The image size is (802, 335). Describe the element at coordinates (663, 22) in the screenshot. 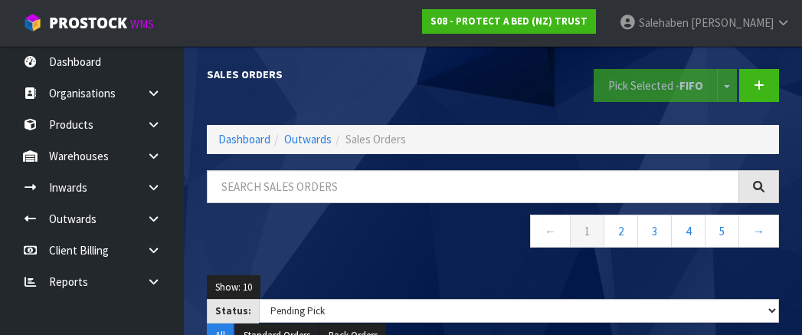

I see `span: Salehaben` at that location.